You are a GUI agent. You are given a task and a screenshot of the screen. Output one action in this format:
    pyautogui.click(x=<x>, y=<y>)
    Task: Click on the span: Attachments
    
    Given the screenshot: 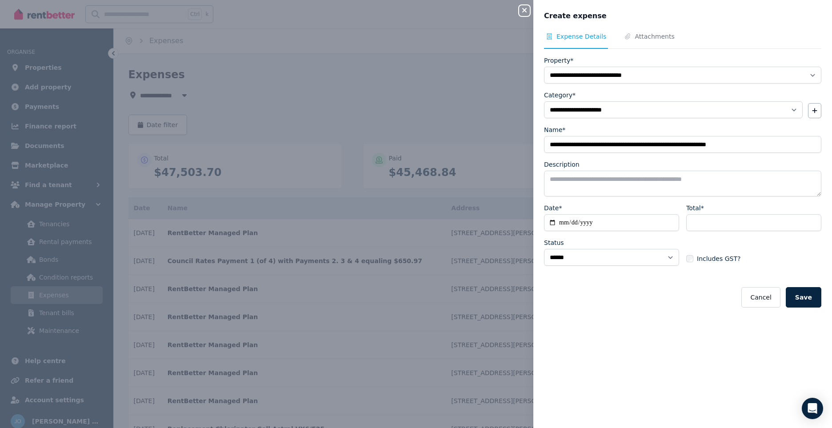 What is the action you would take?
    pyautogui.click(x=654, y=36)
    